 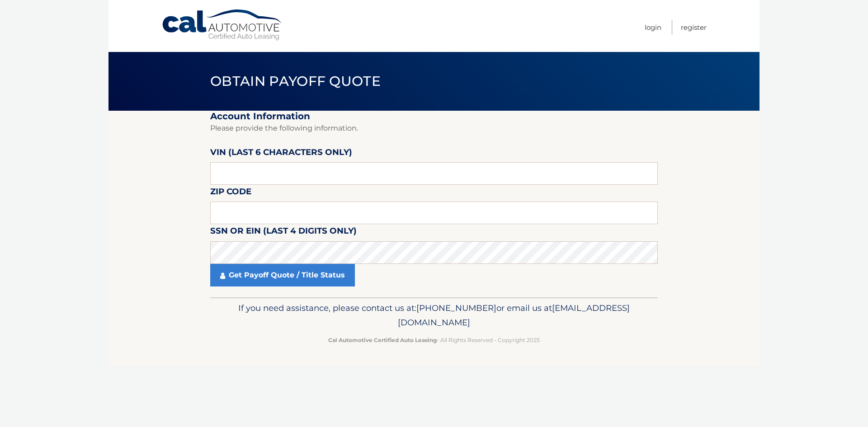 What do you see at coordinates (434, 128) in the screenshot?
I see `p: Please provide the following information.` at bounding box center [434, 128].